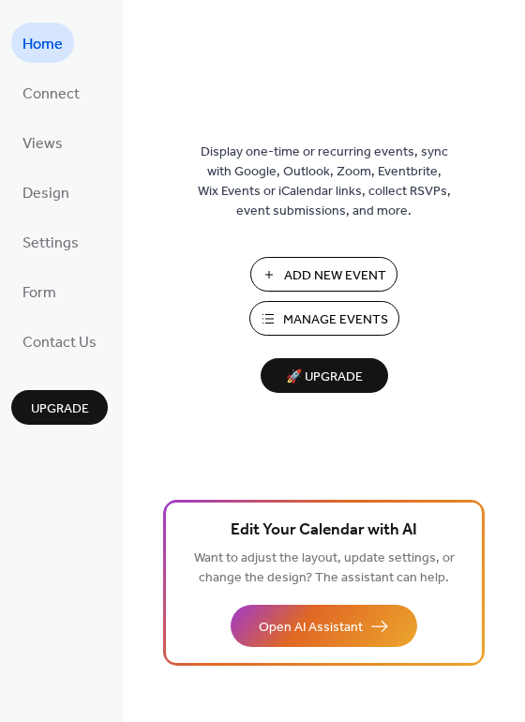 Image resolution: width=525 pixels, height=722 pixels. I want to click on span: Add New Event, so click(335, 276).